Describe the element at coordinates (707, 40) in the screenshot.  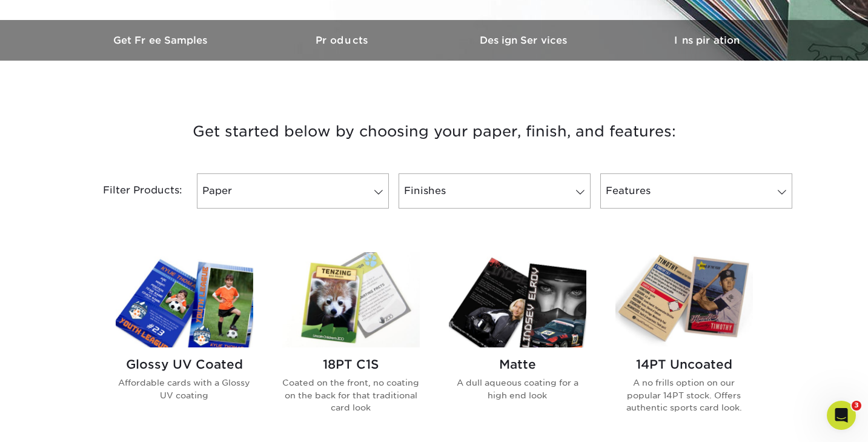
I see `h3: Inspiration` at that location.